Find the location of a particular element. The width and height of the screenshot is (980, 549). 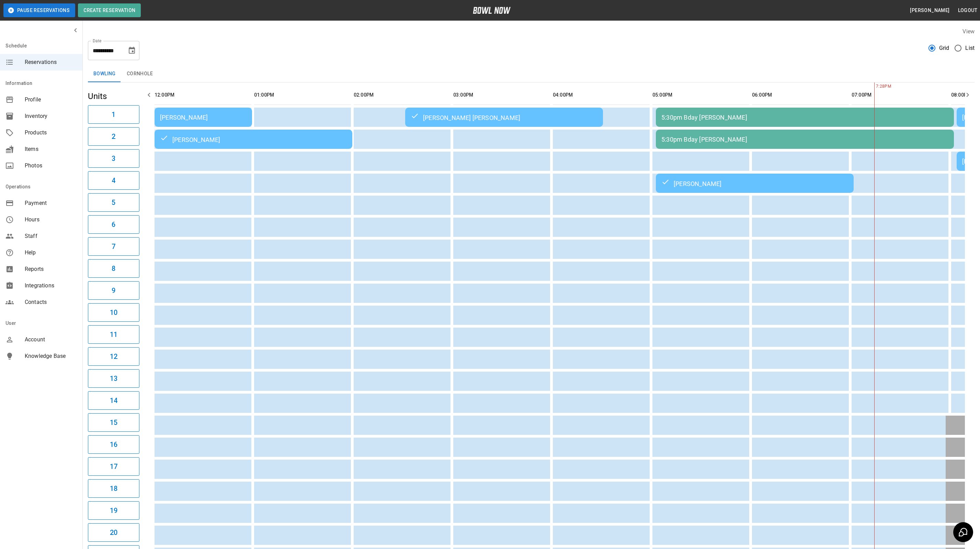

h6: 4 is located at coordinates (113, 180).